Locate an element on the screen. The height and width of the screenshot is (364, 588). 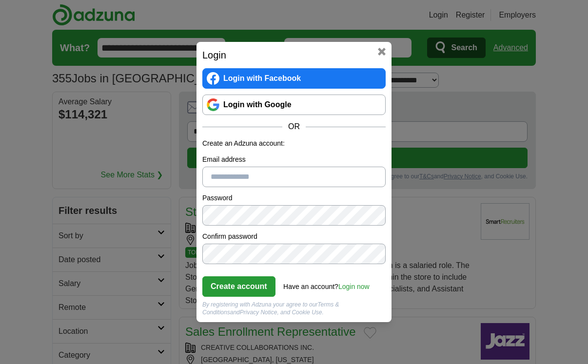
h2: Login is located at coordinates (294, 55).